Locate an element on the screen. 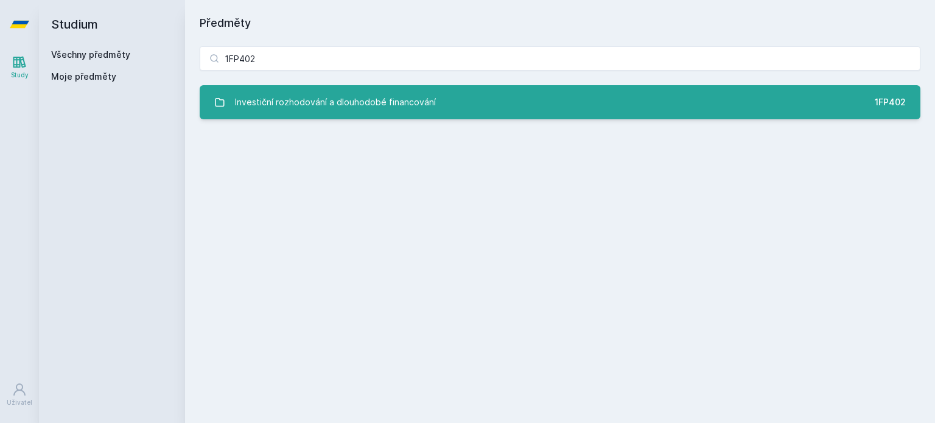  a: Uživatel is located at coordinates (19, 394).